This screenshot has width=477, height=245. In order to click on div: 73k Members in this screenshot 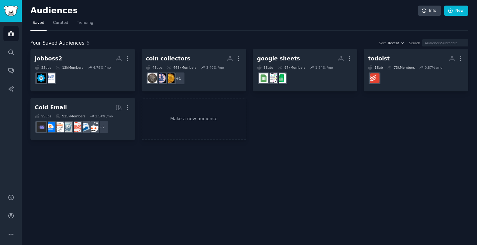, I will do `click(401, 68)`.